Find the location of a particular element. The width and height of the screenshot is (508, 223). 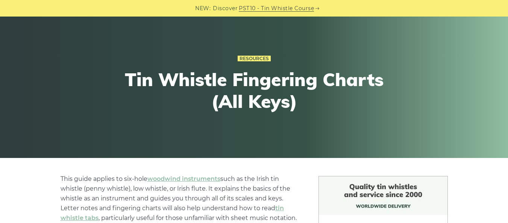

a: PST10 - Tin Whistle Course is located at coordinates (276, 8).